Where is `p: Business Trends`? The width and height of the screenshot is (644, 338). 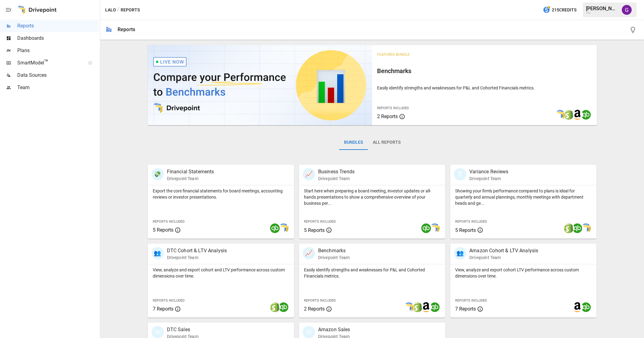 p: Business Trends is located at coordinates (336, 171).